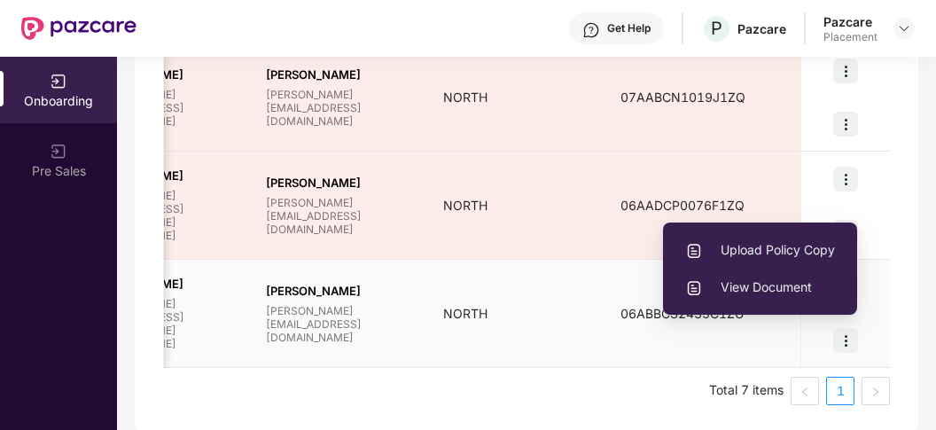 This screenshot has height=430, width=936. I want to click on div: Get Help, so click(628, 28).